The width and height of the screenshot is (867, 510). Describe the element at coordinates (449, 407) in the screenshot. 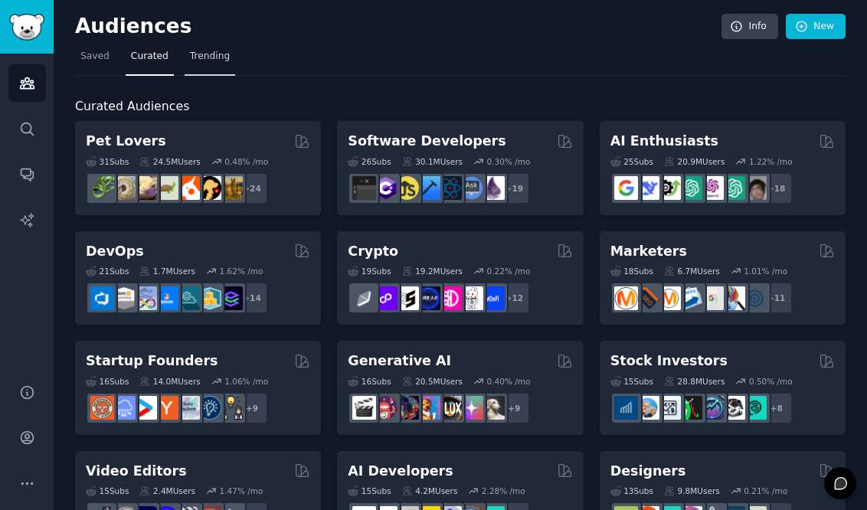

I see `img: FluxAI` at that location.